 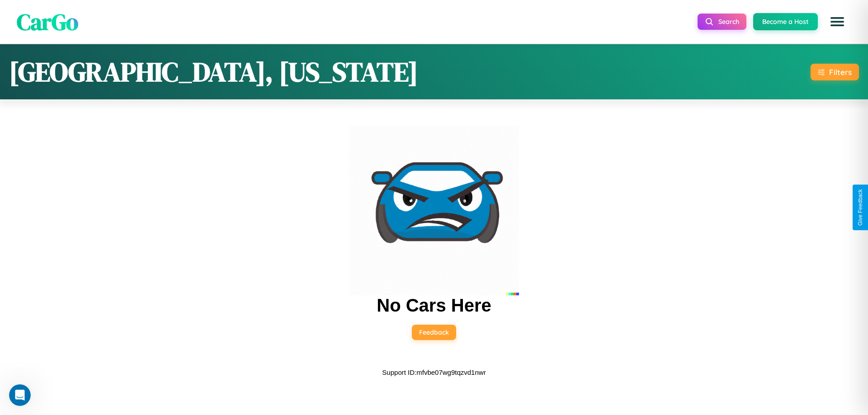 What do you see at coordinates (728, 22) in the screenshot?
I see `span: Search` at bounding box center [728, 22].